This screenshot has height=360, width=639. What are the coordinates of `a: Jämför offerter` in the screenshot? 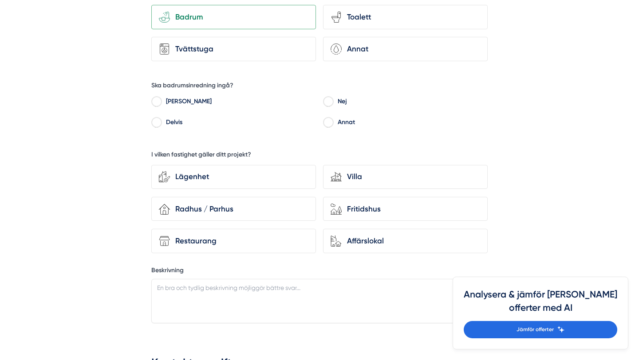 It's located at (541, 330).